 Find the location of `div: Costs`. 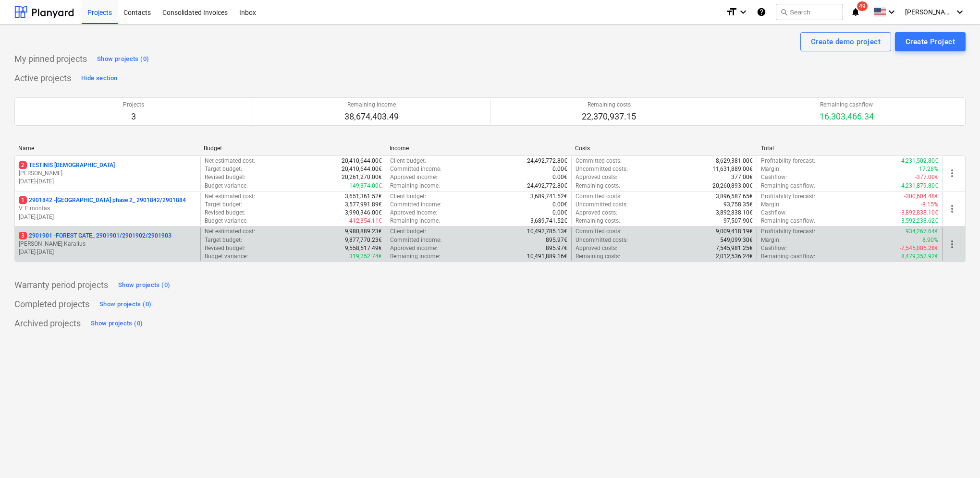

div: Costs is located at coordinates (664, 148).